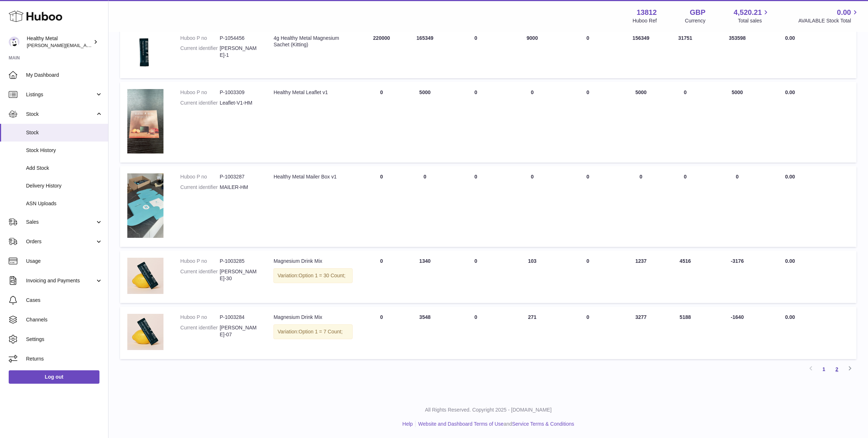 The height and width of the screenshot is (438, 868). I want to click on td: 5188, so click(685, 333).